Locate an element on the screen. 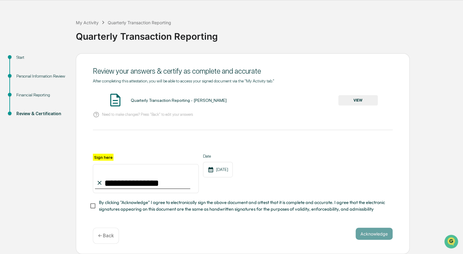  span: Pylon is located at coordinates (67, 136).